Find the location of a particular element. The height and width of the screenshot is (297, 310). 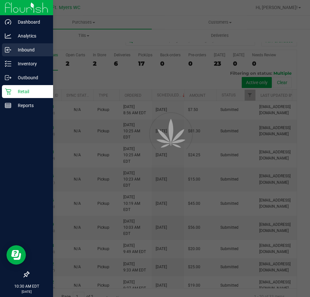

inline-svg: Dashboard is located at coordinates (8, 22).